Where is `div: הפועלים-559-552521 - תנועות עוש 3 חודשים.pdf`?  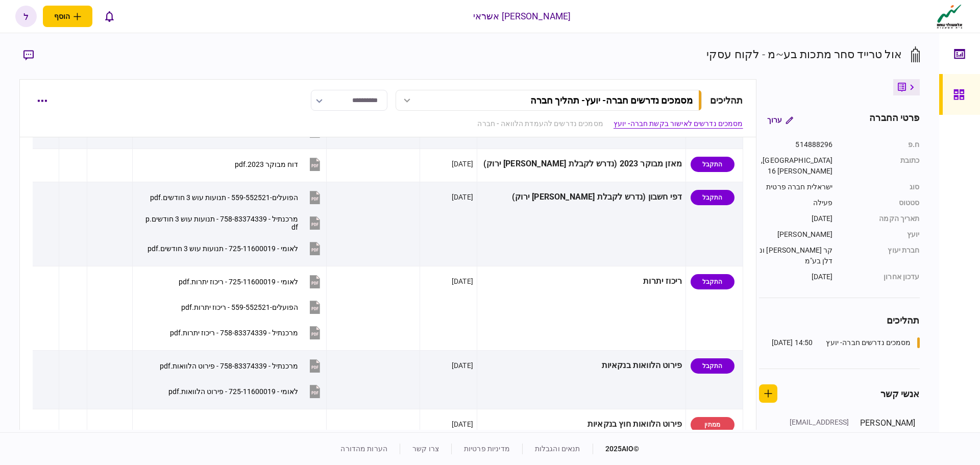 div: הפועלים-559-552521 - תנועות עוש 3 חודשים.pdf is located at coordinates (224, 197).